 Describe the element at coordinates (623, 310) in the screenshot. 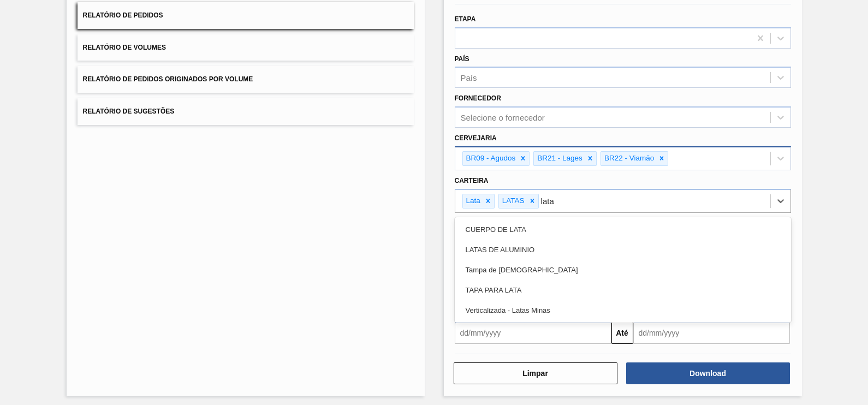

I see `div: Verticalizada - Latas Minas` at that location.